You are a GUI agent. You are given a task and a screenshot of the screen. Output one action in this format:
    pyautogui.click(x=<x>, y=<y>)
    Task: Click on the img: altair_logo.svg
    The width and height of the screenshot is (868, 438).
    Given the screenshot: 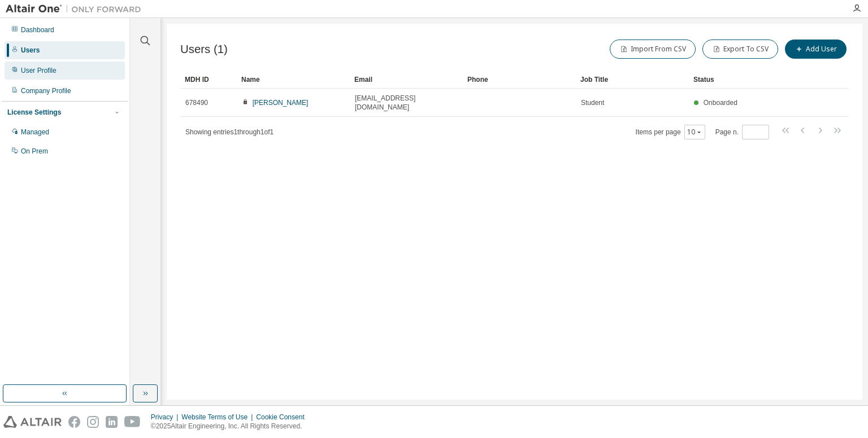 What is the action you would take?
    pyautogui.click(x=32, y=422)
    